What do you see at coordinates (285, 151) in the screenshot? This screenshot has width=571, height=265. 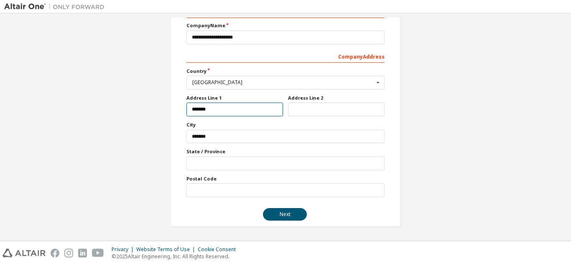 I see `label: State / Province` at bounding box center [285, 151].